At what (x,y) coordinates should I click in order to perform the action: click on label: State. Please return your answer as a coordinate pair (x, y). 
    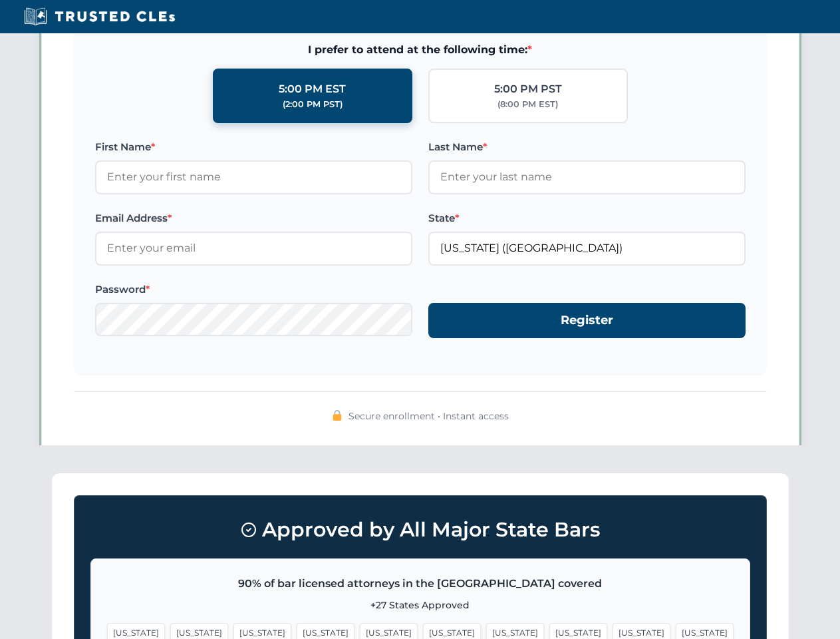
    Looking at the image, I should click on (587, 218).